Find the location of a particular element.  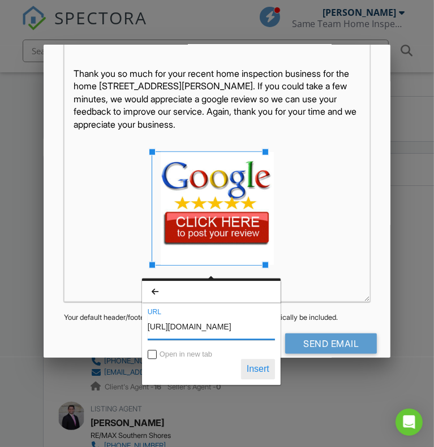

input: Send Email is located at coordinates (331, 344).